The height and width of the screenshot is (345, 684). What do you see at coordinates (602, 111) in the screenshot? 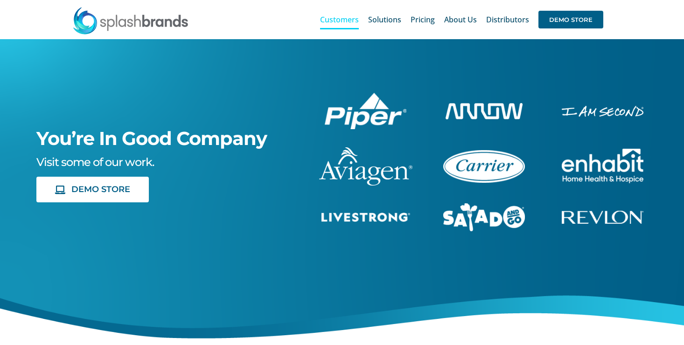
I see `img: I Am Second Store` at bounding box center [602, 111].